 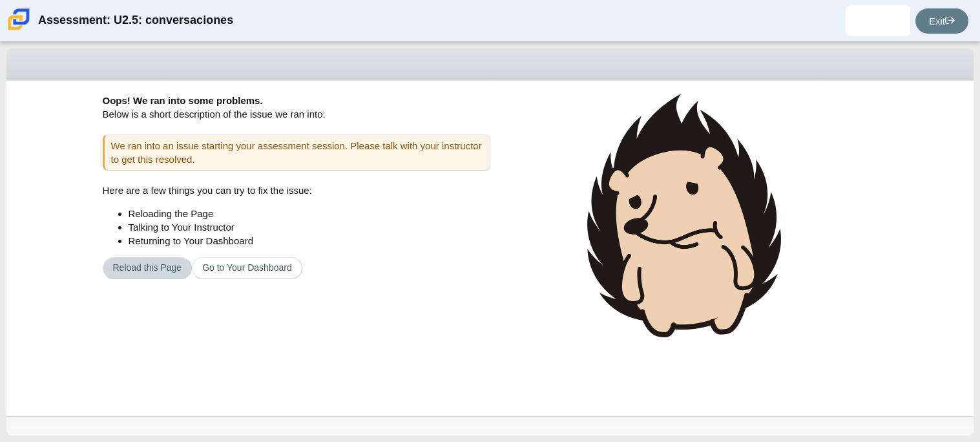 I want to click on li: Talking to Your Instructor, so click(x=309, y=226).